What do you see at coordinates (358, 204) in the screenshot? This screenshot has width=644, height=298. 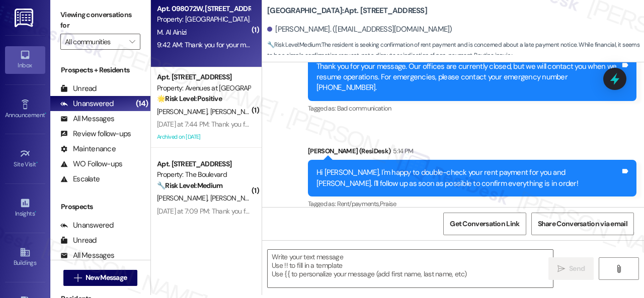 I see `span: Rent/payments ,` at bounding box center [358, 204].